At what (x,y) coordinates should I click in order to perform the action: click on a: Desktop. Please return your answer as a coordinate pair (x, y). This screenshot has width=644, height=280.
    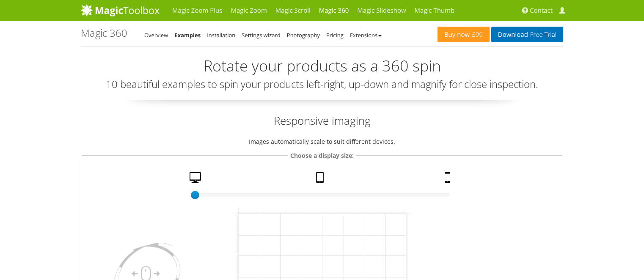
    Looking at the image, I should click on (196, 179).